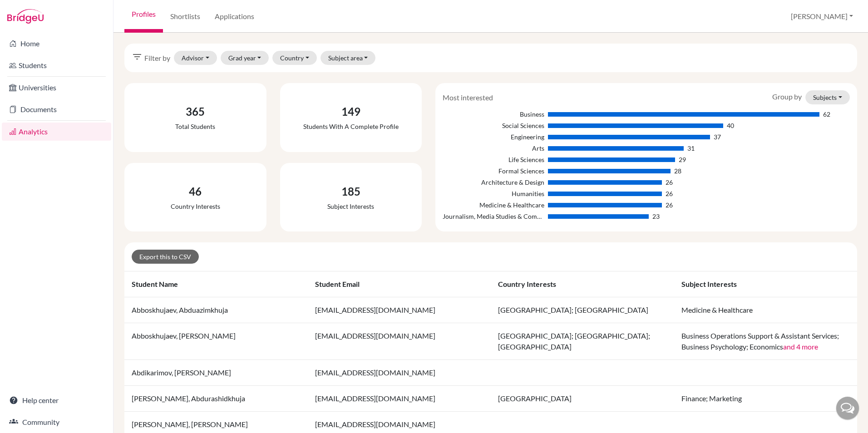  What do you see at coordinates (493, 204) in the screenshot?
I see `div: Medicine & Healthcare` at bounding box center [493, 204].